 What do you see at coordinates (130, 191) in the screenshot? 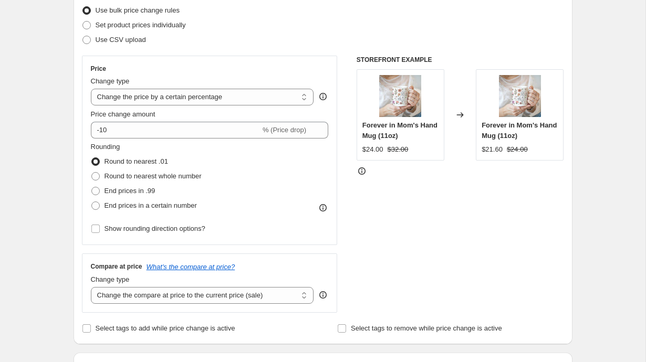
I see `span: End prices in .99` at bounding box center [130, 191].